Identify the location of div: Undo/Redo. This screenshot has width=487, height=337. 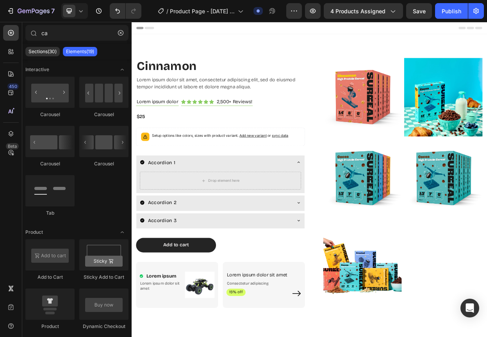
(125, 11).